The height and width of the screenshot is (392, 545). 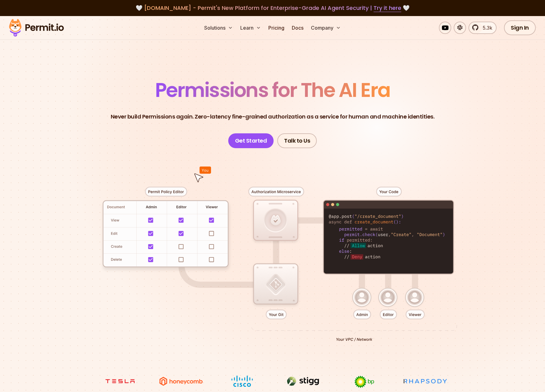 What do you see at coordinates (276, 28) in the screenshot?
I see `a: Pricing` at bounding box center [276, 28].